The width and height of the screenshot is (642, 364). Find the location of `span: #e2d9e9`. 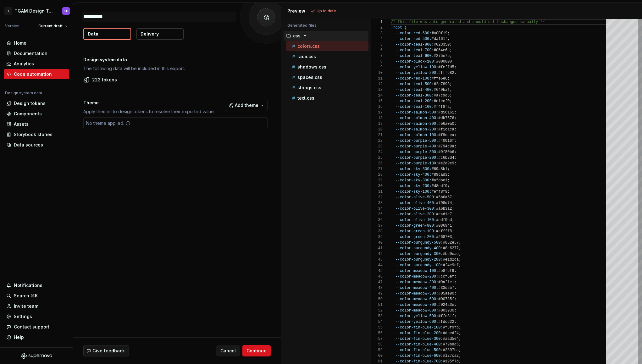

span: #e2d9e9 is located at coordinates (446, 163).